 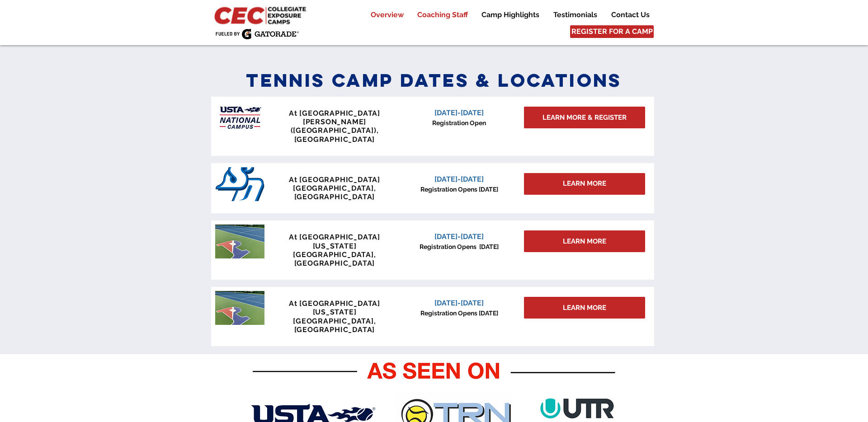 I want to click on img: Fueled by Gatorade.png, so click(x=257, y=34).